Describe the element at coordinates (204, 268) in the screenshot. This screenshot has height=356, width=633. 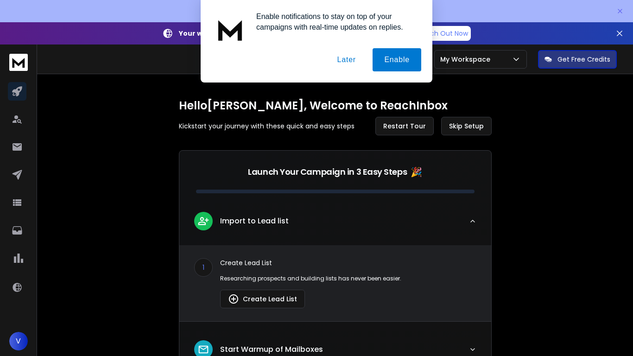
I see `div: 1` at that location.